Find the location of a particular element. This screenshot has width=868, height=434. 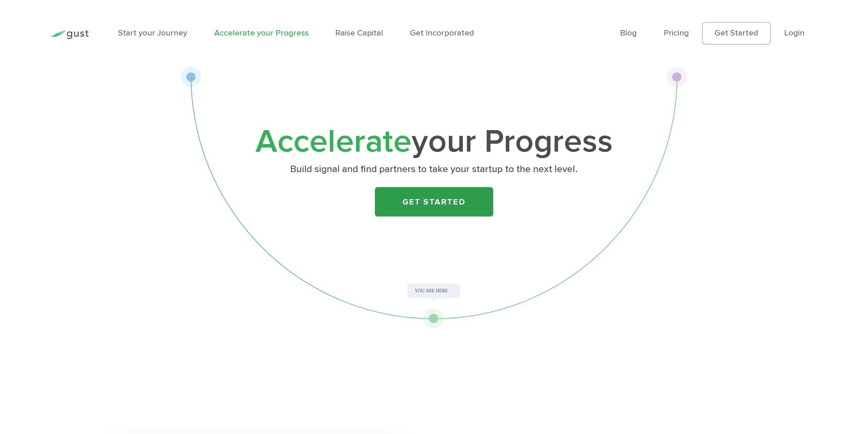

p: Build signal and find partners to take your startup to the next level. is located at coordinates (434, 169).